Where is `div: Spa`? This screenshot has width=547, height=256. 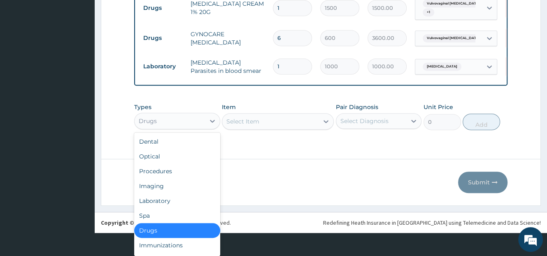 div: Spa is located at coordinates (177, 216).